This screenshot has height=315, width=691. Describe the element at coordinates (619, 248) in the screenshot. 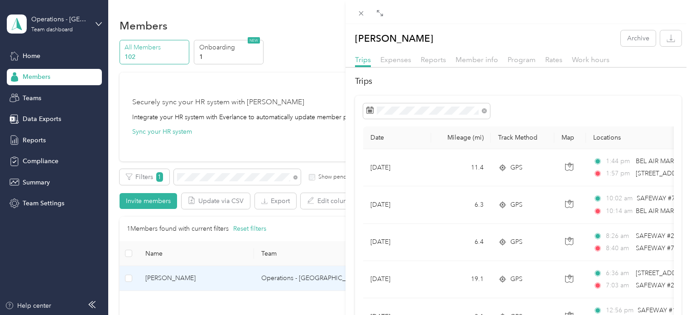

I see `span: 8:40 am` at that location.